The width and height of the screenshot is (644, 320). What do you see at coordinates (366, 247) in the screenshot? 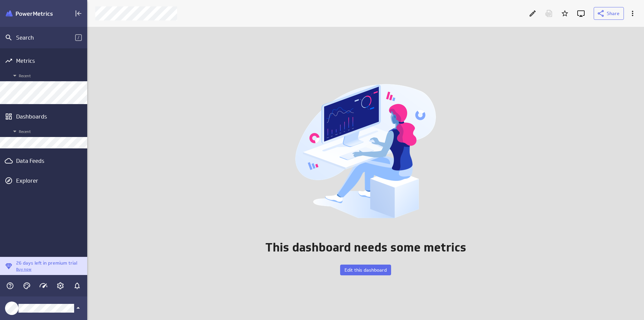
I see `p: This dashboard needs some metrics` at bounding box center [366, 247].